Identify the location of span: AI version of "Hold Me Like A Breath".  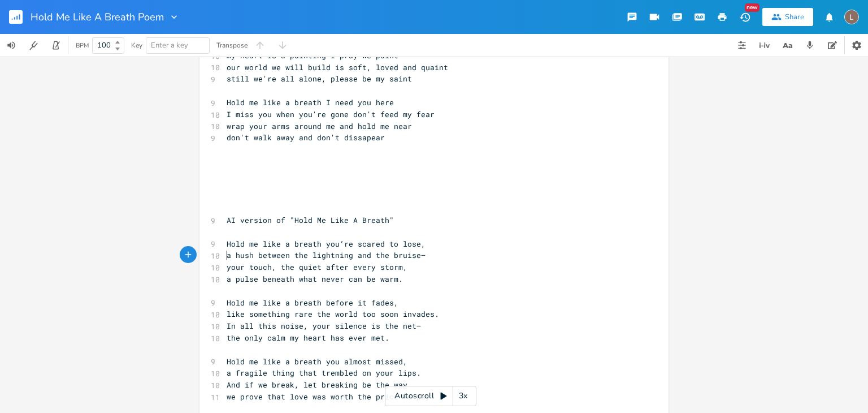
(310, 220).